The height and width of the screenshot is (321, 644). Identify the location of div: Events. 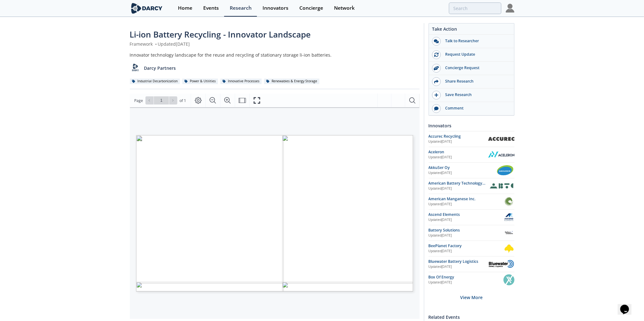
(211, 8).